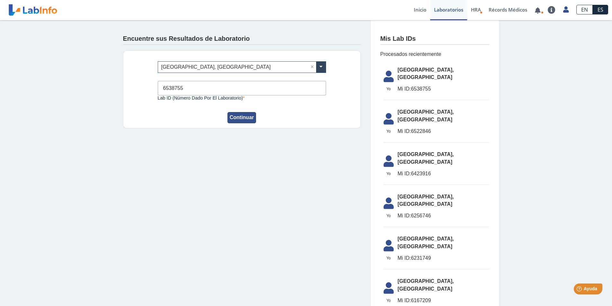 This screenshot has height=306, width=612. What do you see at coordinates (36, 8) in the screenshot?
I see `span: Ayuda` at bounding box center [36, 8].